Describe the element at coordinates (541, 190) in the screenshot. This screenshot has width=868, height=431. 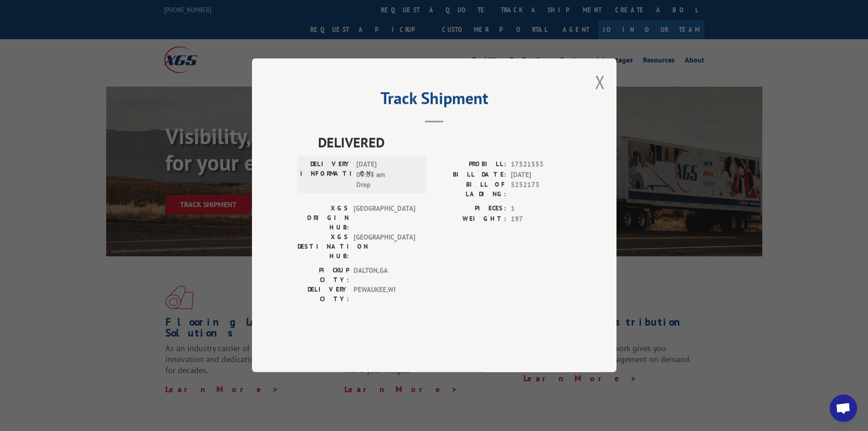
I see `span: 5252173` at that location.